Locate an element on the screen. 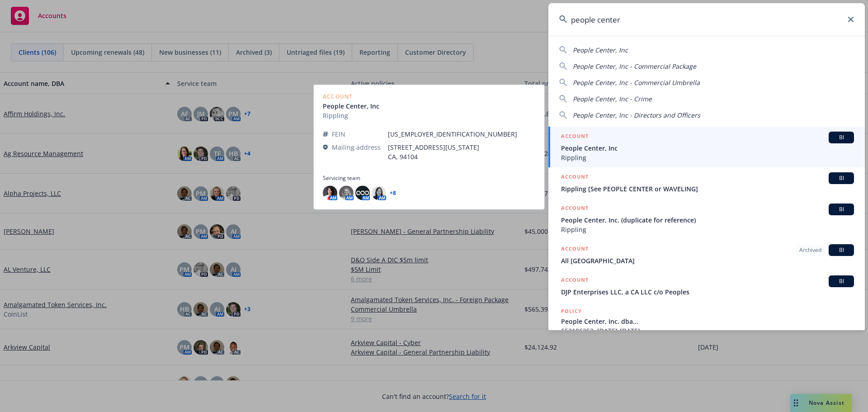 This screenshot has height=412, width=868. a: ACCOUNTBIPeople Center, Inc. (duplicate for reference)Rippling is located at coordinates (706, 219).